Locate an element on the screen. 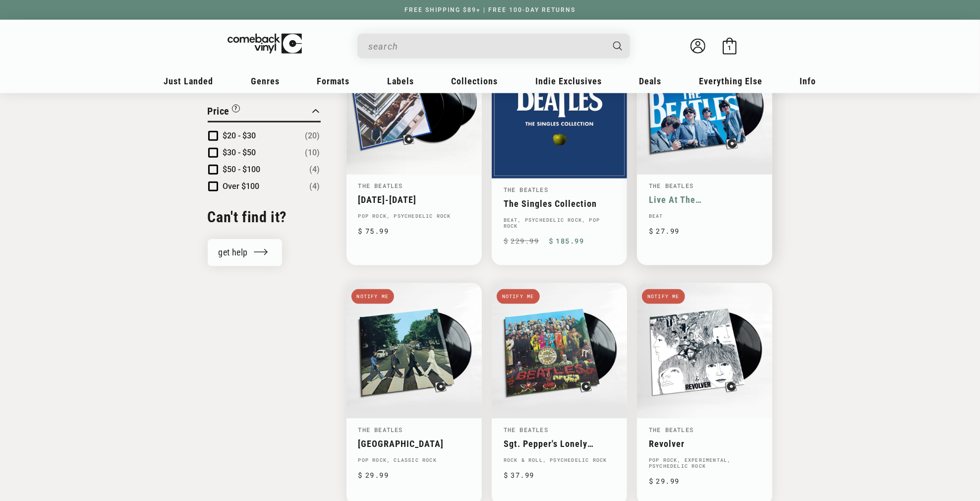 The height and width of the screenshot is (501, 980). button: Filter by Price is located at coordinates (224, 112).